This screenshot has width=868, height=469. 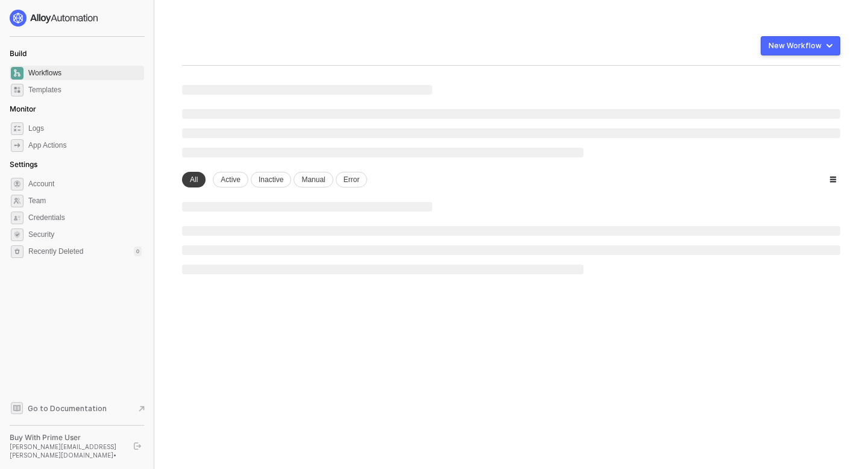 I want to click on span: Recently Deleted, so click(x=55, y=252).